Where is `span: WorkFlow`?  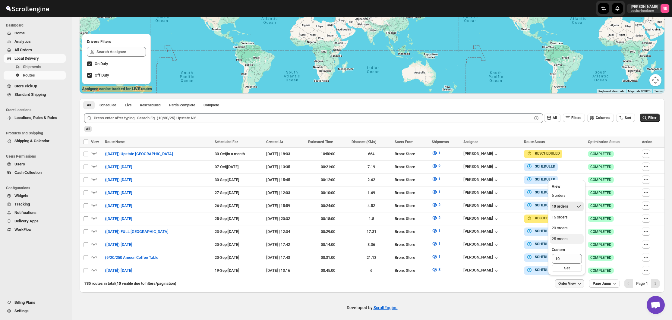
span: WorkFlow is located at coordinates (23, 229).